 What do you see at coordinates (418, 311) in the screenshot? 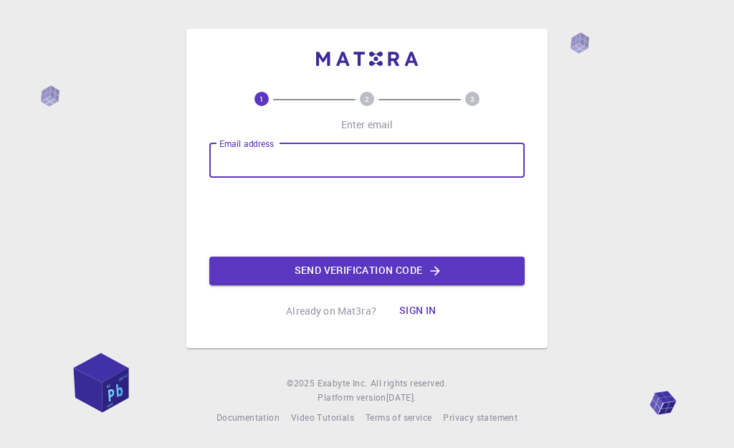
I see `button: Sign in` at bounding box center [418, 311].